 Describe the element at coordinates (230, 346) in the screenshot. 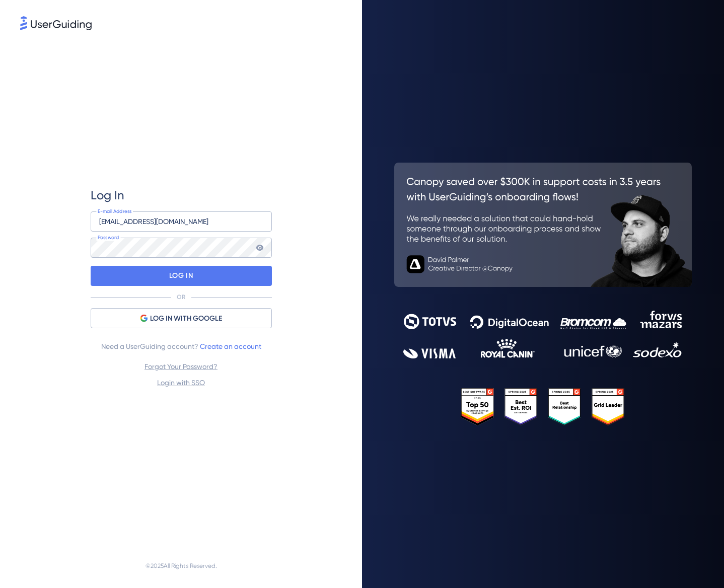

I see `a: Create an account` at that location.